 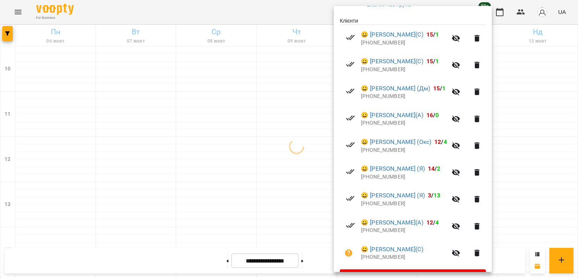 What do you see at coordinates (349, 253) in the screenshot?
I see `button: Візит ще не сплачено. Додати оплату?` at bounding box center [349, 253].